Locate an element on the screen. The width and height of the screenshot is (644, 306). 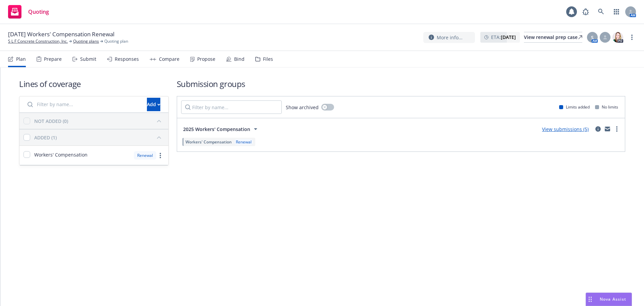
a: Switch app is located at coordinates (616, 12).